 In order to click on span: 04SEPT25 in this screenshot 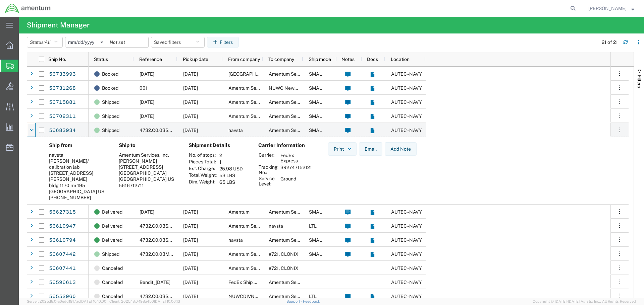, I will do `click(147, 102)`.